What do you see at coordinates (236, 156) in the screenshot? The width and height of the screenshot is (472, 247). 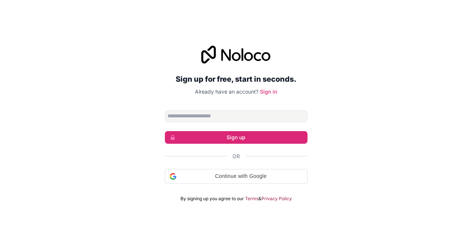 I see `span: Or` at bounding box center [236, 156].